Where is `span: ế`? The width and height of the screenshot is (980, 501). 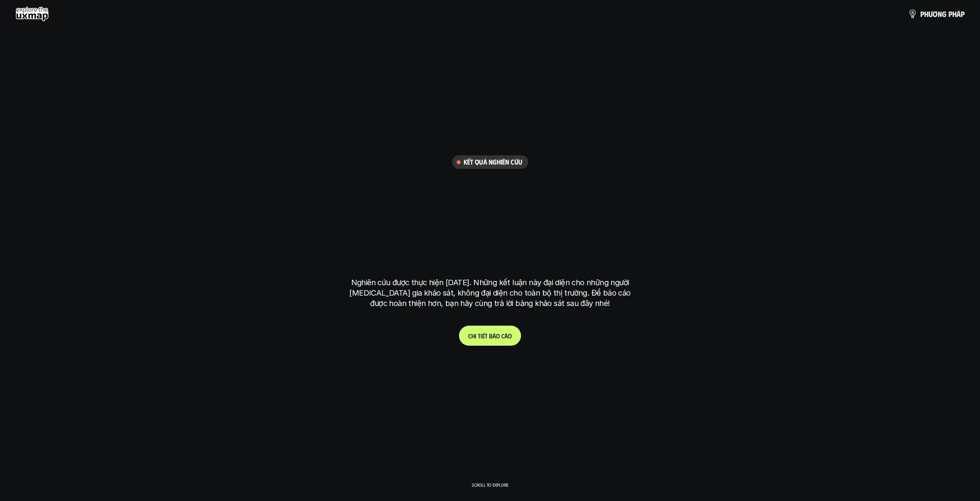
span: ế is located at coordinates (483, 336).